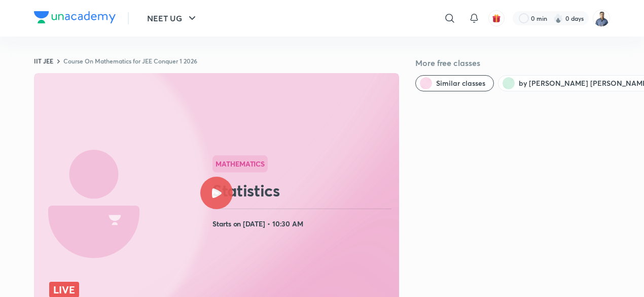  What do you see at coordinates (497, 18) in the screenshot?
I see `img: avatar` at bounding box center [497, 18].